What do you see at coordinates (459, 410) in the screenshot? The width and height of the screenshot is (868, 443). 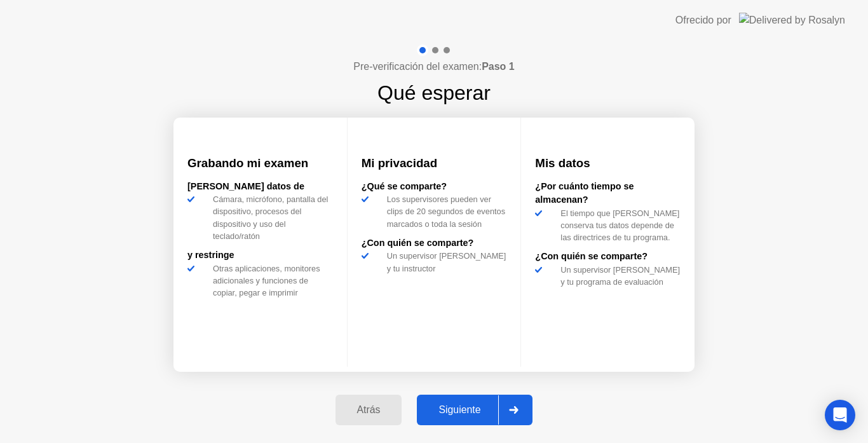 I see `div: Siguiente` at bounding box center [459, 410].